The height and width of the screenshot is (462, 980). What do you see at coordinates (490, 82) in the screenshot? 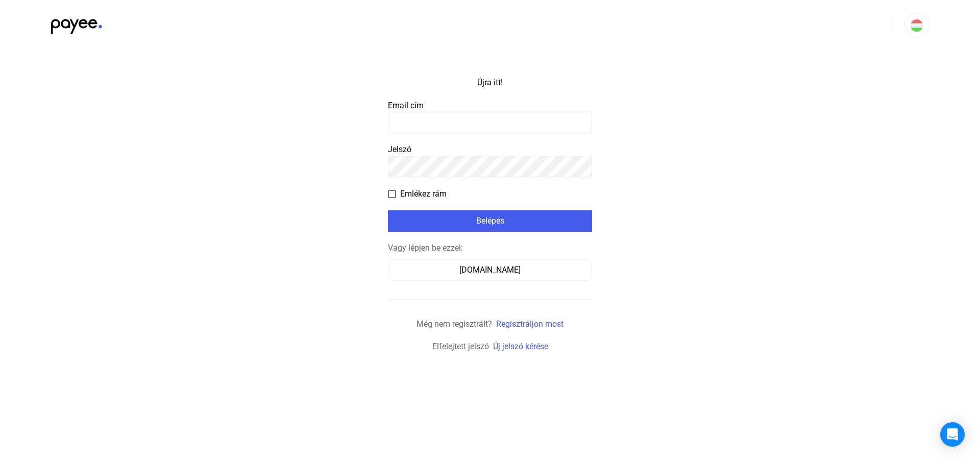
I see `font: Újra itt!` at bounding box center [490, 82].